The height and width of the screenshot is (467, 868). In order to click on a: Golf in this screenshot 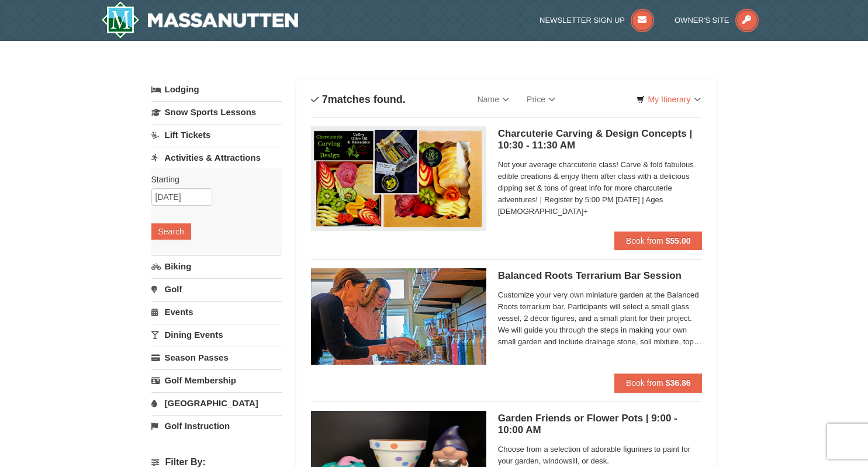, I will do `click(216, 289)`.